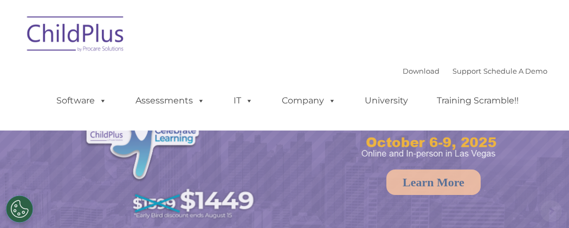 The image size is (569, 228). I want to click on a: Download, so click(421, 71).